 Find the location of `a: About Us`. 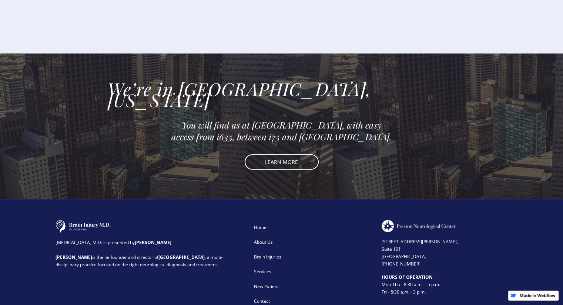

a: About Us is located at coordinates (313, 243).